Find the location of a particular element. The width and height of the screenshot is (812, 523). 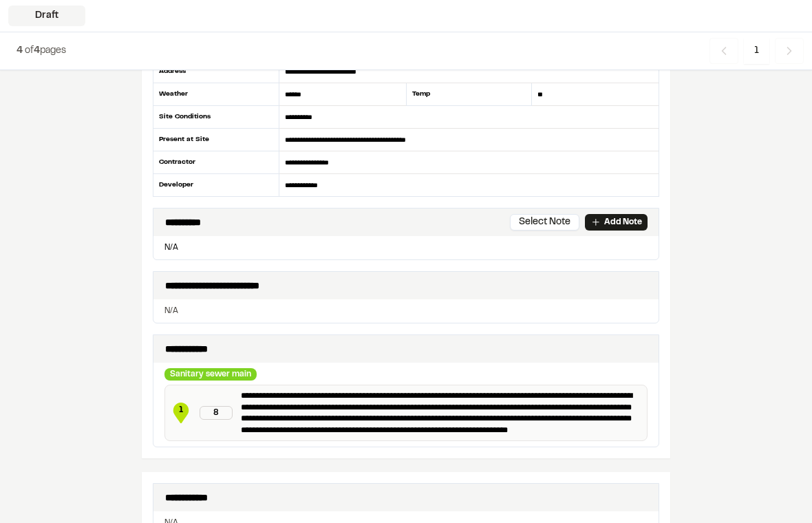

nav: Navigation is located at coordinates (756, 51).